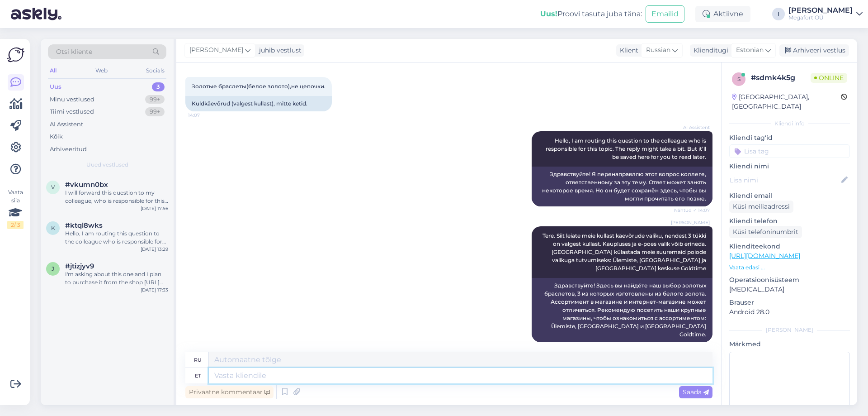 The image size is (868, 416). Describe the element at coordinates (828, 78) in the screenshot. I see `span: Online` at that location.